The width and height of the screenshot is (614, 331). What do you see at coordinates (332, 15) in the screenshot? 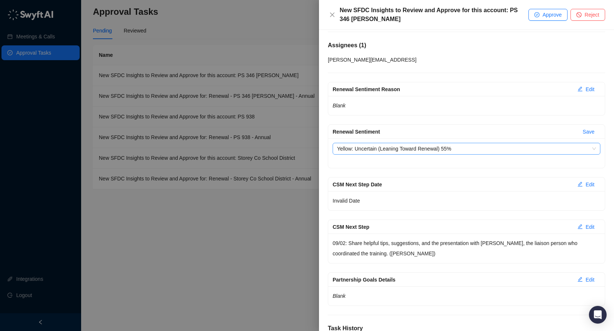
I see `span: close` at bounding box center [332, 15].